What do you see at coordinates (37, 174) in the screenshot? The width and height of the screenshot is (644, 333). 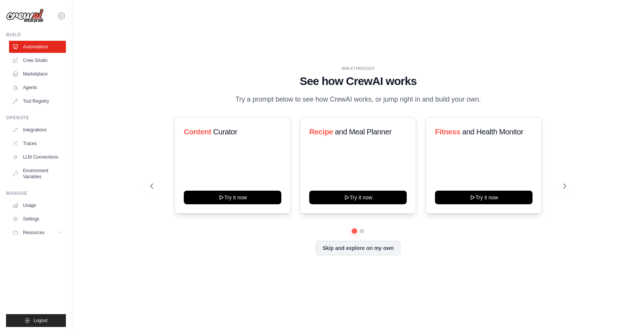 I see `a: Environment Variables` at bounding box center [37, 174].